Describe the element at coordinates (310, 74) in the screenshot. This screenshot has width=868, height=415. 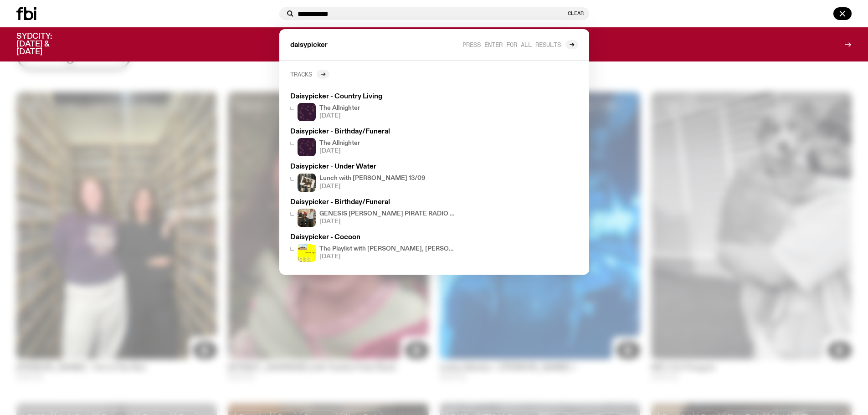
I see `a: Tracks` at that location.